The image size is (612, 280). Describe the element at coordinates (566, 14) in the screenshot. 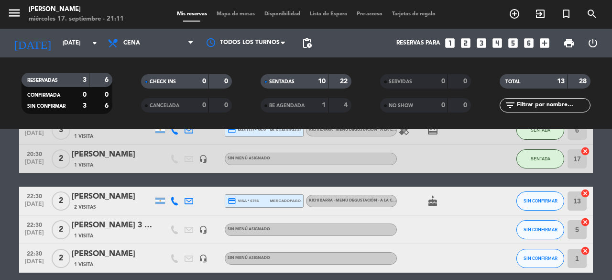

I see `i: turned_in_not` at that location.